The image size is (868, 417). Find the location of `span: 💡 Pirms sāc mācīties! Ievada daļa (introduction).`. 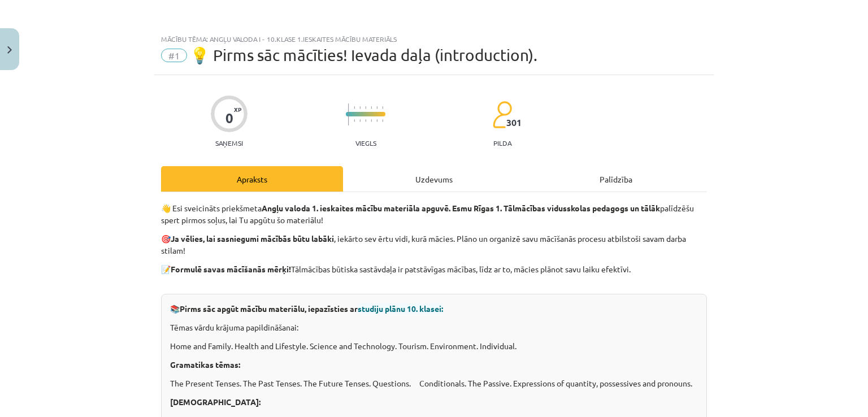

span: 💡 Pirms sāc mācīties! Ievada daļa (introduction). is located at coordinates (363, 55).